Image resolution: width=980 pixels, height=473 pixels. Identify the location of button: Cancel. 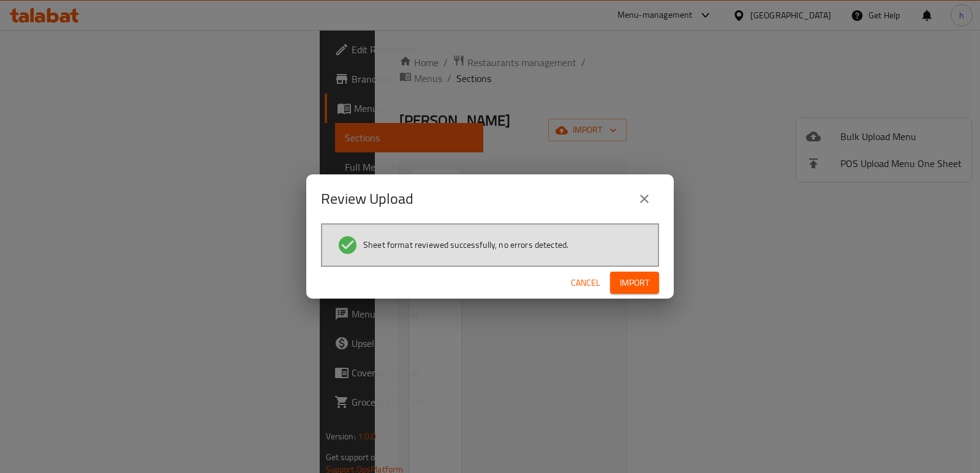
(585, 282).